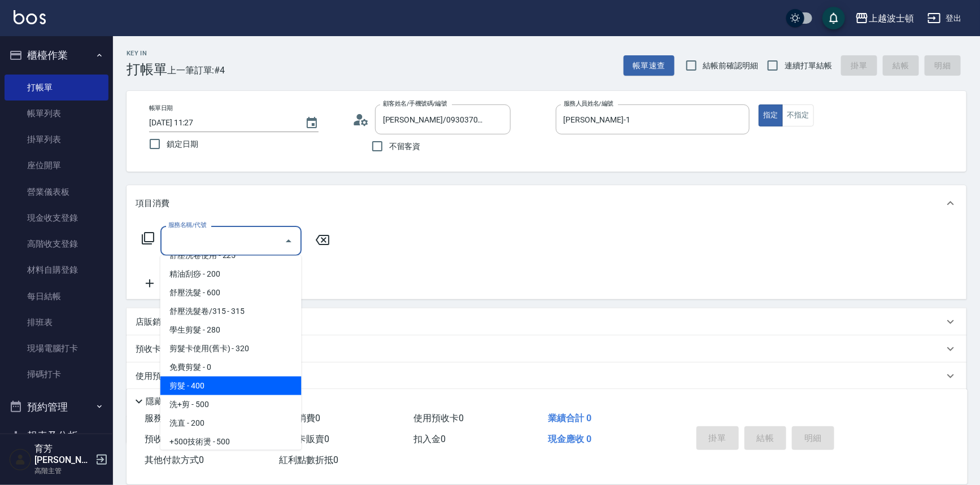 This screenshot has height=485, width=980. Describe the element at coordinates (798, 115) in the screenshot. I see `button: 不指定` at that location.